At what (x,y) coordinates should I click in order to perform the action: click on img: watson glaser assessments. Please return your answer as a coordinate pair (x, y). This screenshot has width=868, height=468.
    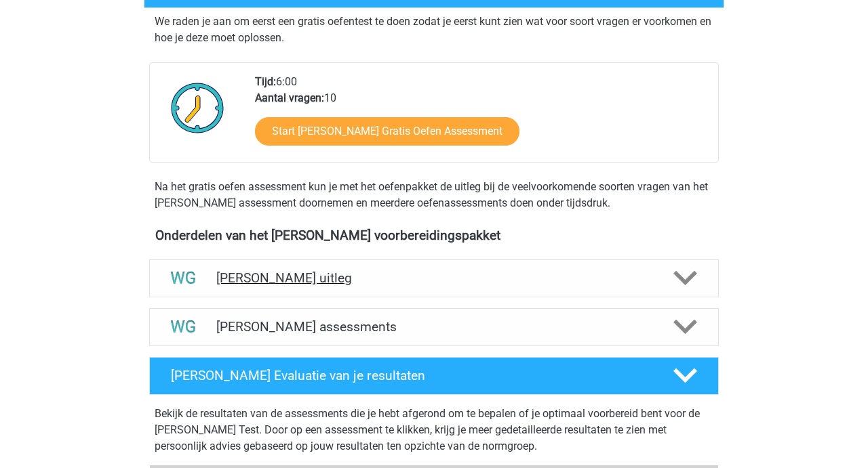
    Looking at the image, I should click on (183, 326).